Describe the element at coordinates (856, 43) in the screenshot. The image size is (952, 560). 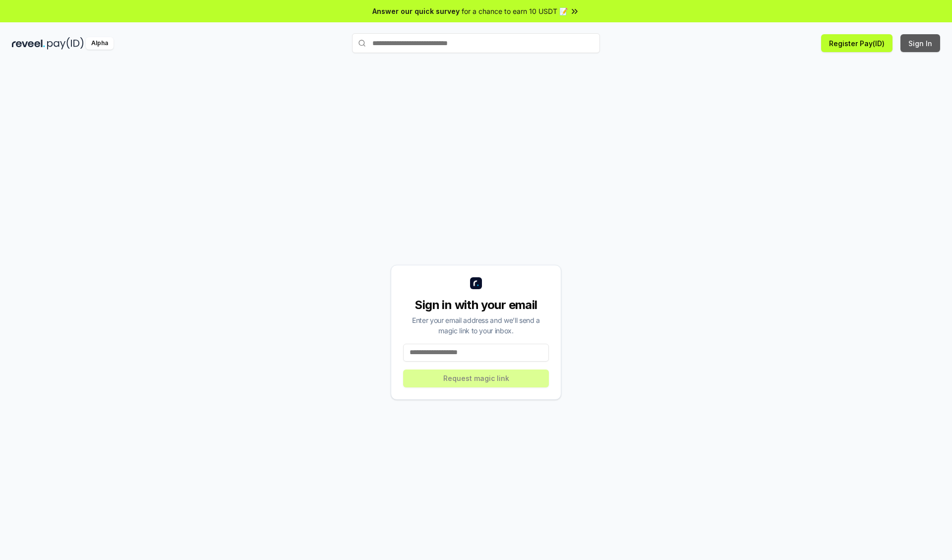
I see `button: Register Pay(ID)` at that location.